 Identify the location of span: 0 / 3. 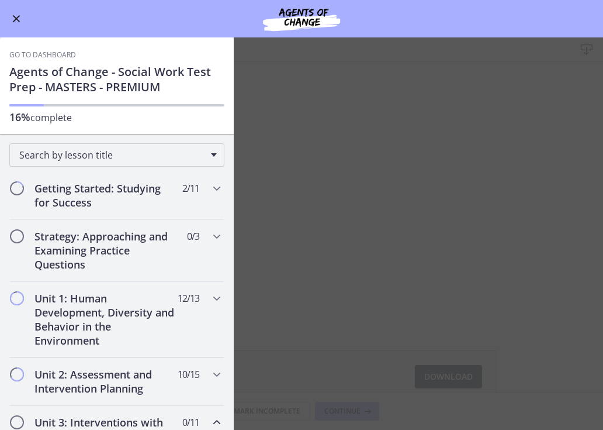
(193, 236).